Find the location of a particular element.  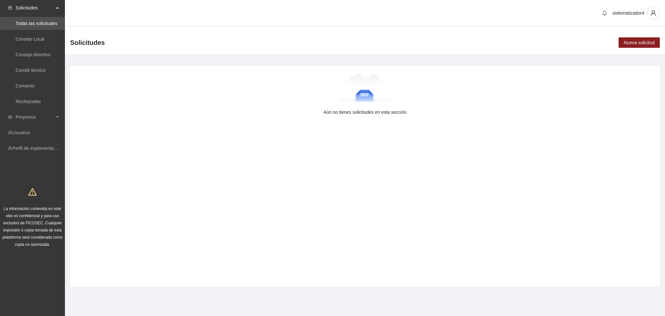

a: Comité técnico is located at coordinates (31, 70).